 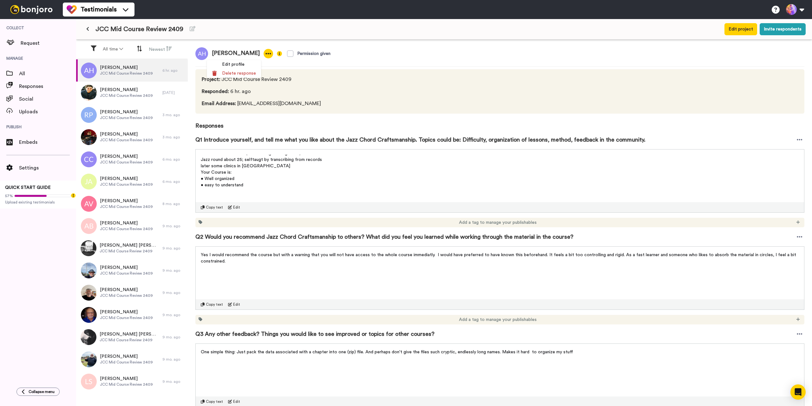 I want to click on span: Responded :, so click(x=215, y=91).